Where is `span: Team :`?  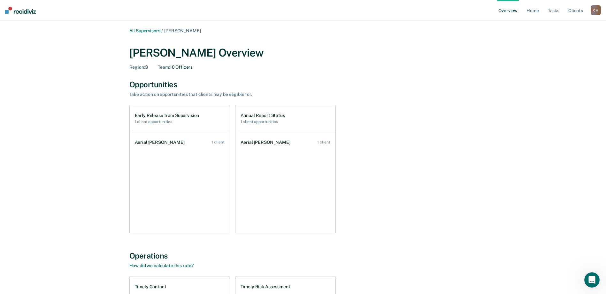
span: Team : is located at coordinates (164, 67).